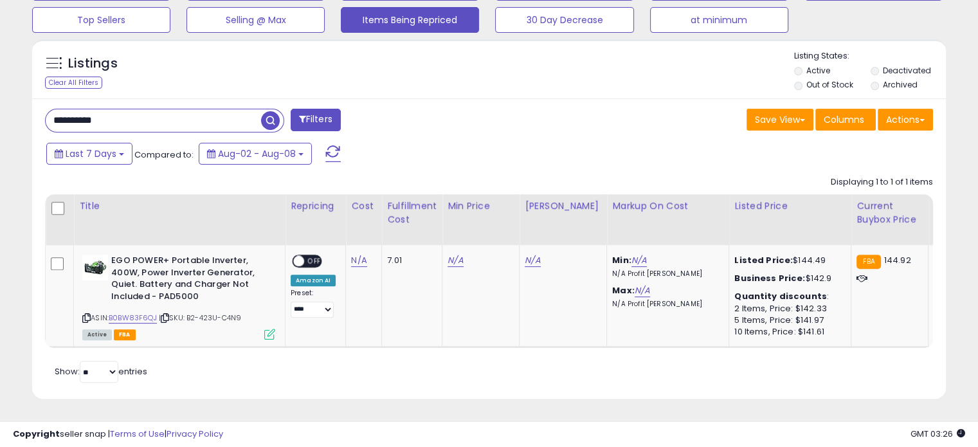 The image size is (978, 447). Describe the element at coordinates (315, 206) in the screenshot. I see `div: Repricing` at that location.